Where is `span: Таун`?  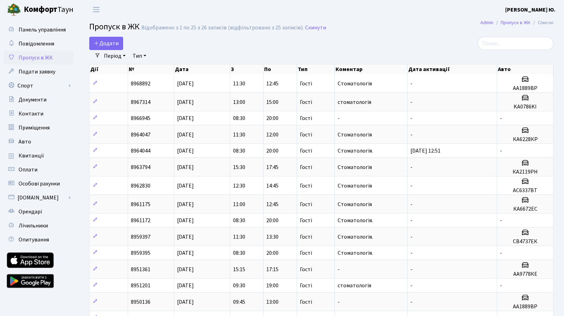 span: Таун is located at coordinates (49, 10).